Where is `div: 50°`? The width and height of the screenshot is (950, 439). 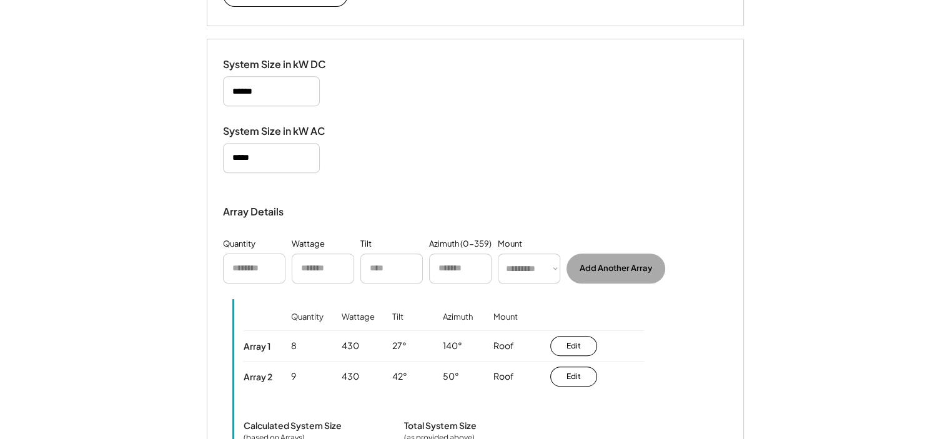 div: 50° is located at coordinates (451, 377).